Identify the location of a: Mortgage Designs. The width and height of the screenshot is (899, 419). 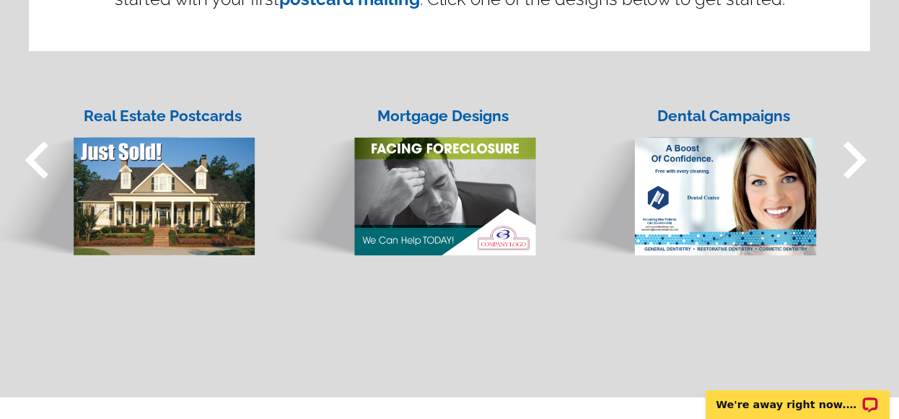
(399, 173).